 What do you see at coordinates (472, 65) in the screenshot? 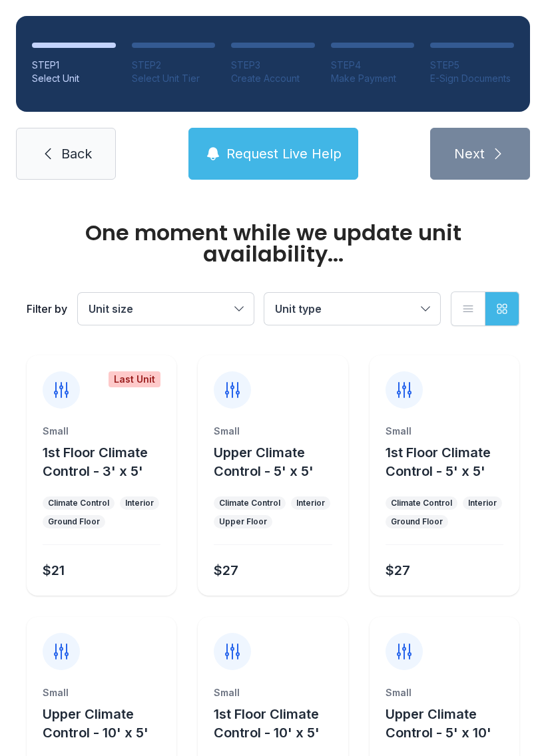
I see `div: STEP 5` at bounding box center [472, 65].